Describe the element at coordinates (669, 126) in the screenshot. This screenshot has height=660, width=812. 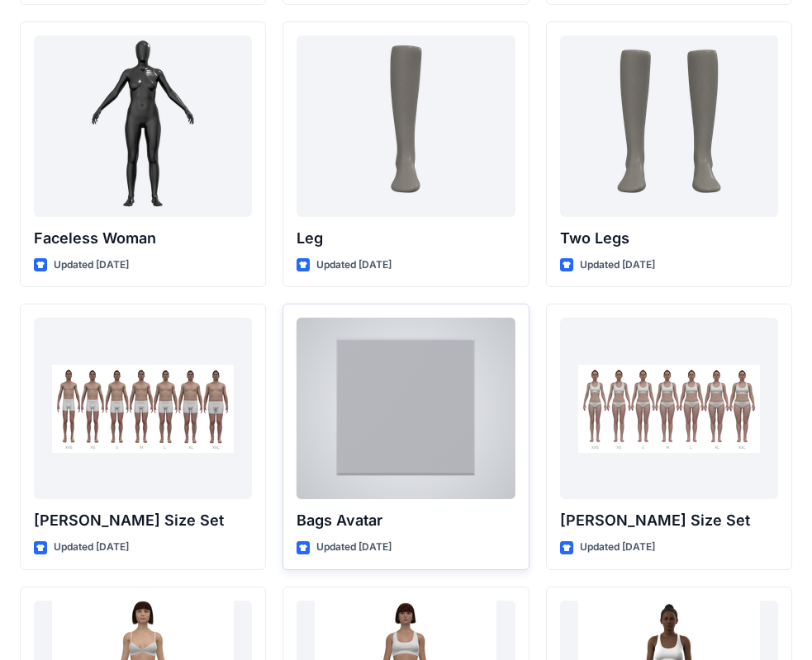
I see `a: Two Legs` at that location.